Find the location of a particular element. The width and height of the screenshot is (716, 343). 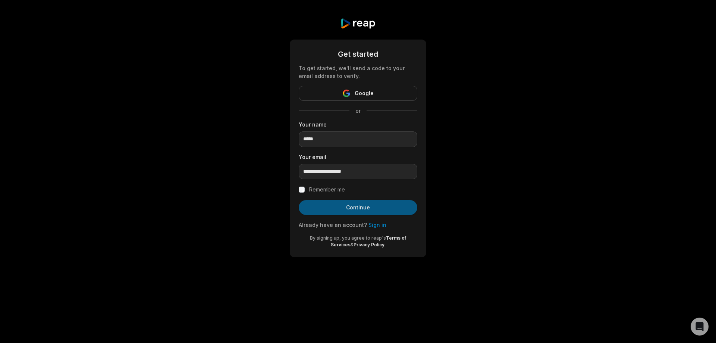

label: Remember me is located at coordinates (327, 189).